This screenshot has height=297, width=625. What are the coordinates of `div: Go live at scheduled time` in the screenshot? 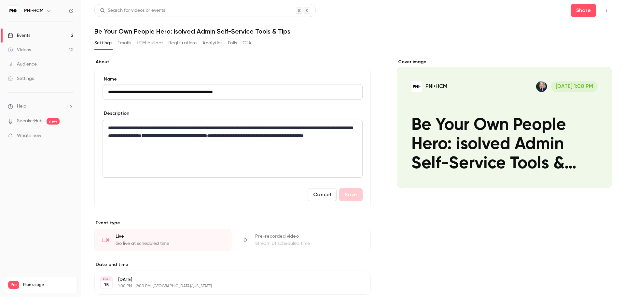 It's located at (169, 243).